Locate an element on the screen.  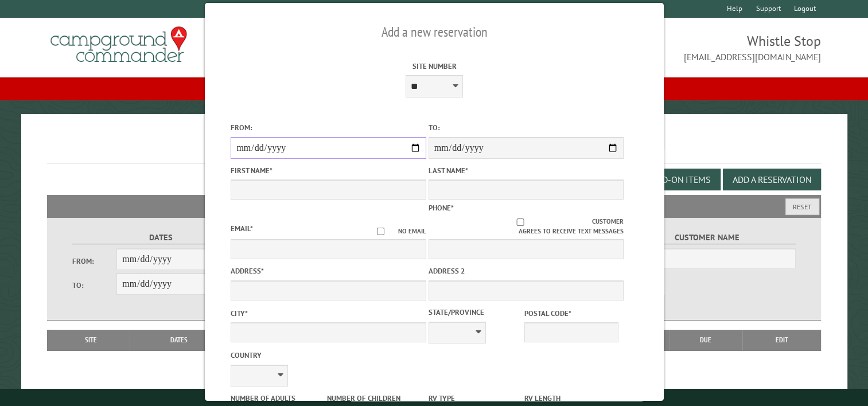
label: Address 2 is located at coordinates (526, 271).